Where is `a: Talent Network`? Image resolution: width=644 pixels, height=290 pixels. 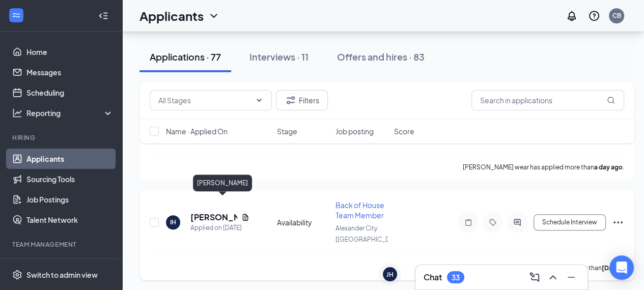
a: Talent Network is located at coordinates (70, 220).